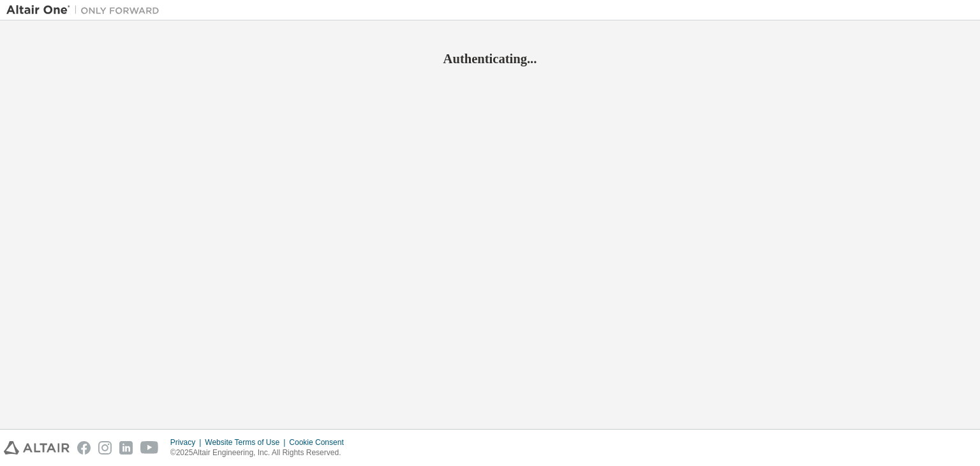 Image resolution: width=980 pixels, height=466 pixels. I want to click on img: youtube.svg, so click(149, 447).